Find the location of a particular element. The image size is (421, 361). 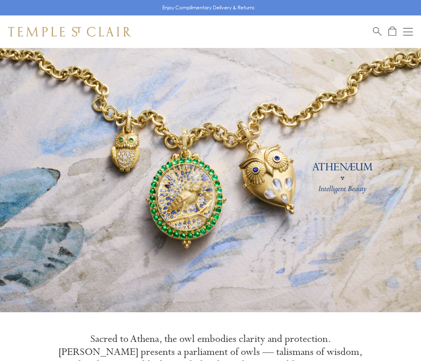

a: Open Shopping Bag is located at coordinates (392, 31).